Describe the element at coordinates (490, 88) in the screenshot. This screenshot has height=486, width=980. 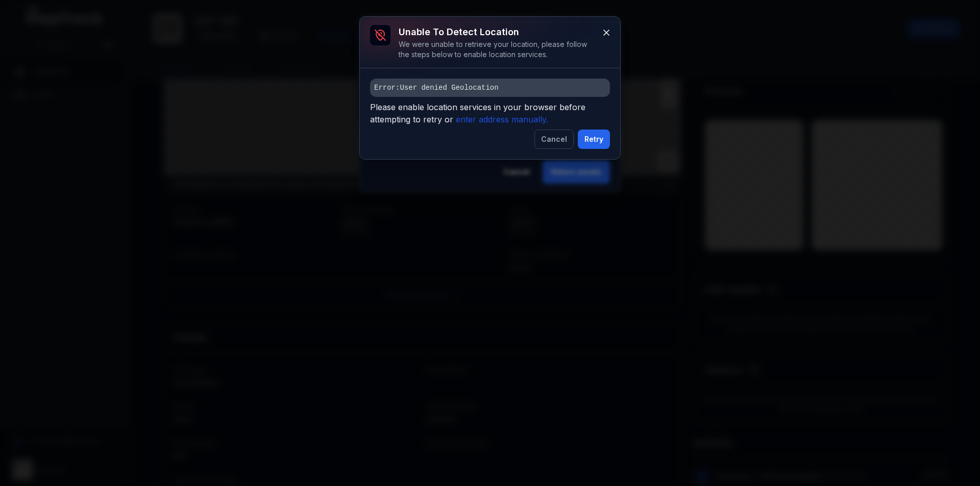
I see `pre: Error: User denied Geolocation` at that location.